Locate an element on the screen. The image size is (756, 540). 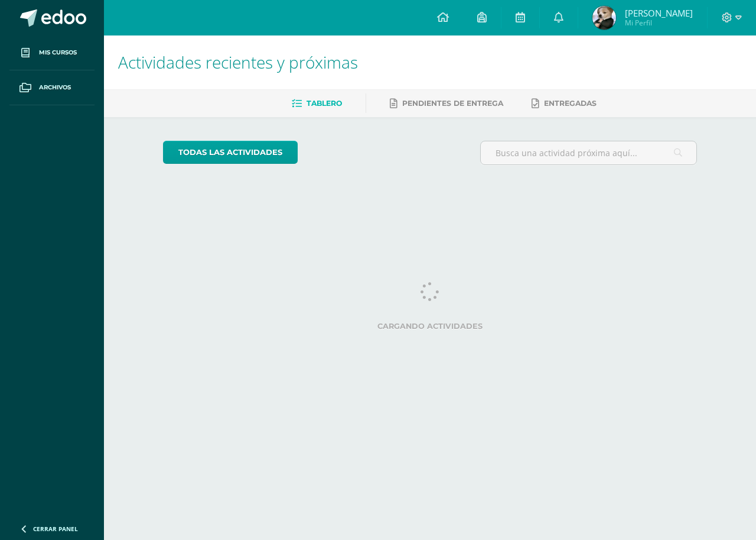
span: Mi Perfil is located at coordinates (659, 22).